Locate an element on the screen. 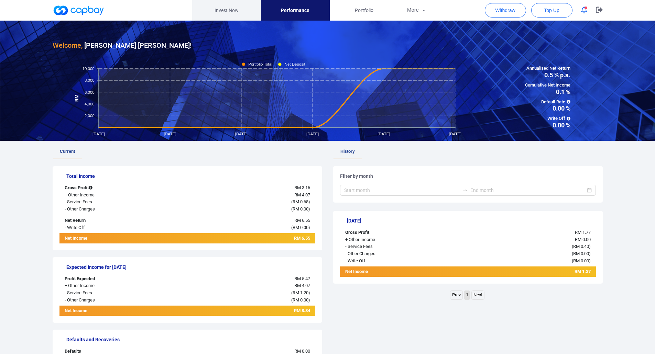  span: 0.1 % is located at coordinates (547, 92).